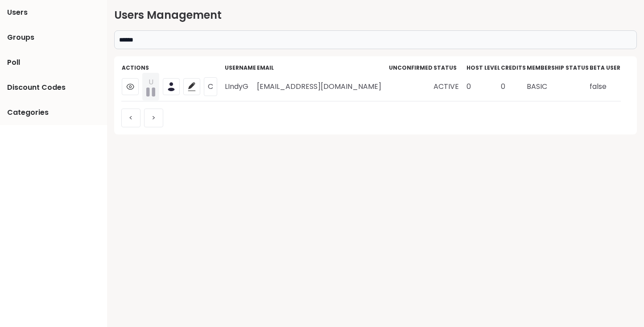 The width and height of the screenshot is (644, 327). What do you see at coordinates (323, 68) in the screenshot?
I see `th: Email` at bounding box center [323, 68].